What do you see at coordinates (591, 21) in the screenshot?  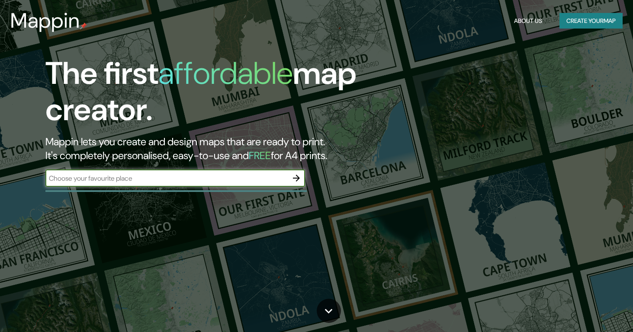 I see `button: Create yourmap` at bounding box center [591, 21].